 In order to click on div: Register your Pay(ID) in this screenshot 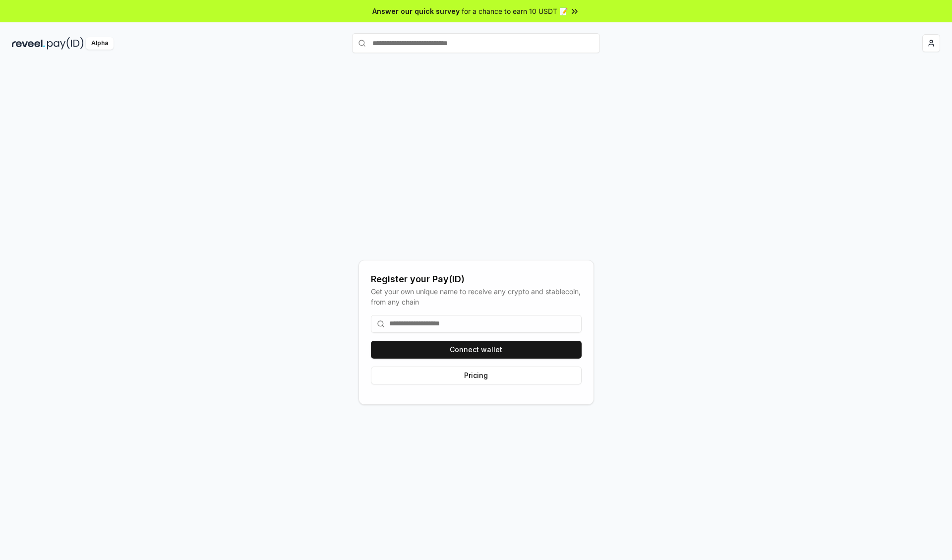, I will do `click(476, 279)`.